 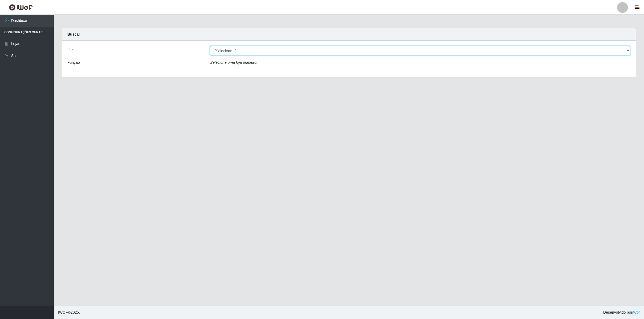 What do you see at coordinates (235, 62) in the screenshot?
I see `i: Selecione uma loja primeiro...` at bounding box center [235, 62].